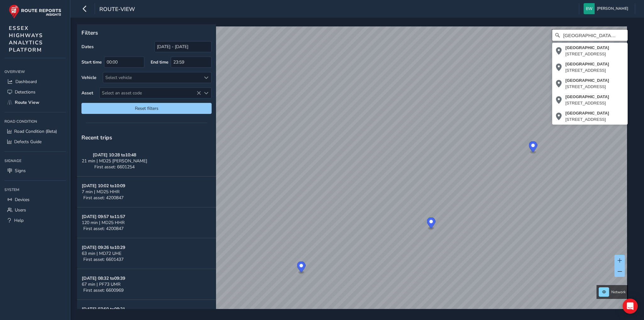 This screenshot has height=320, width=644. What do you see at coordinates (103, 290) in the screenshot?
I see `span: First asset: 6600969` at bounding box center [103, 290].